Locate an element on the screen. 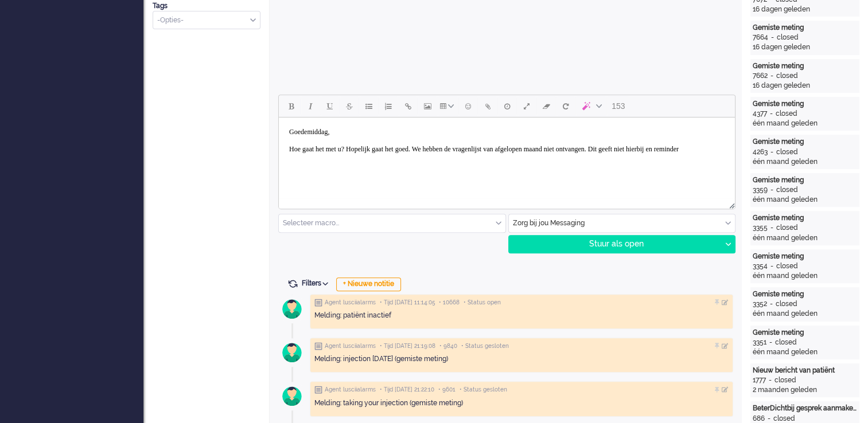 The image size is (868, 423). button: Insert/edit link is located at coordinates (408, 106).